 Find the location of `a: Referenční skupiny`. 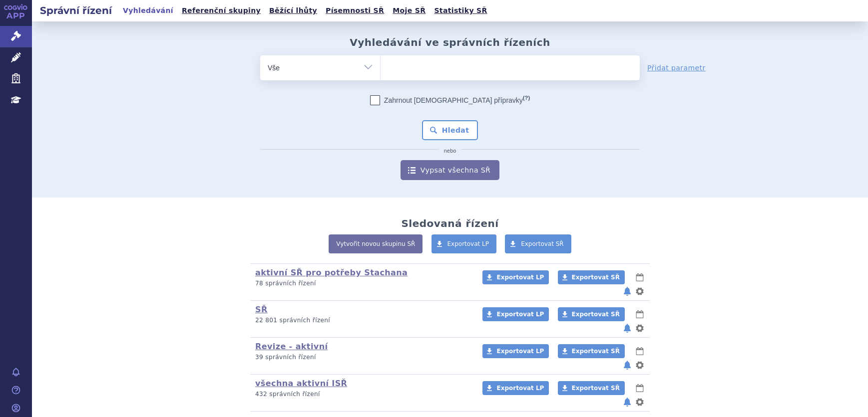

a: Referenční skupiny is located at coordinates (221, 11).